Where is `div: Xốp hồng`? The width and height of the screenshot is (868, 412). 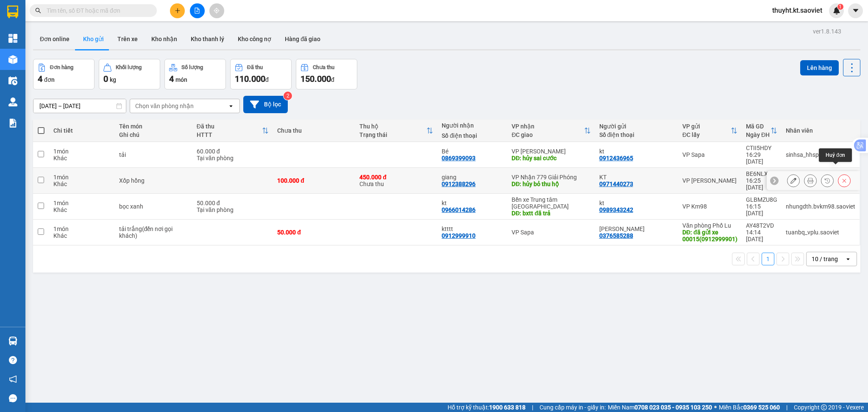 div: Xốp hồng is located at coordinates (154, 180).